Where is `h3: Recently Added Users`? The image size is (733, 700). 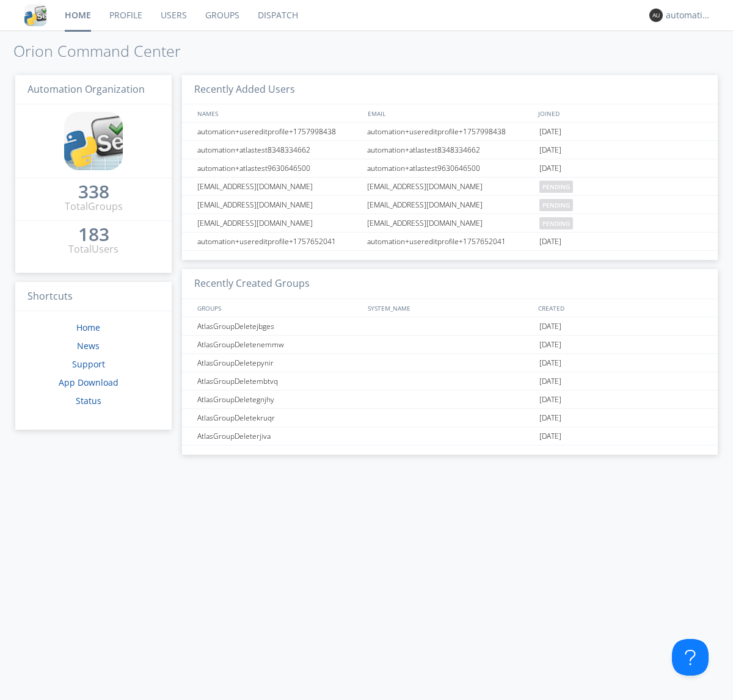
h3: Recently Added Users is located at coordinates (450, 90).